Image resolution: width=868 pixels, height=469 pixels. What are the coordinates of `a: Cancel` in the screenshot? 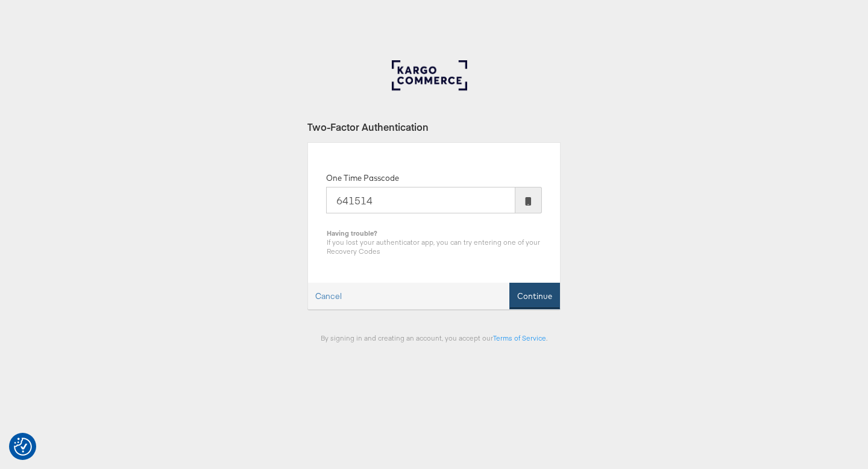 It's located at (329, 296).